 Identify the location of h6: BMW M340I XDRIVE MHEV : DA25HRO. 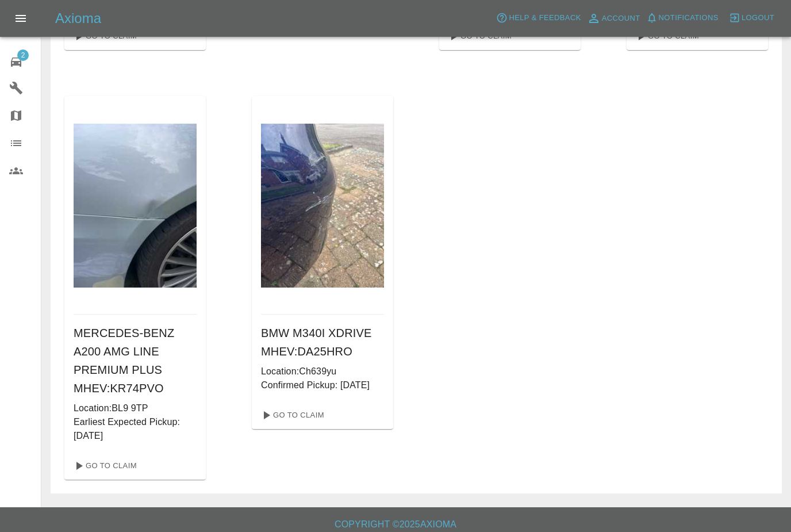
(322, 342).